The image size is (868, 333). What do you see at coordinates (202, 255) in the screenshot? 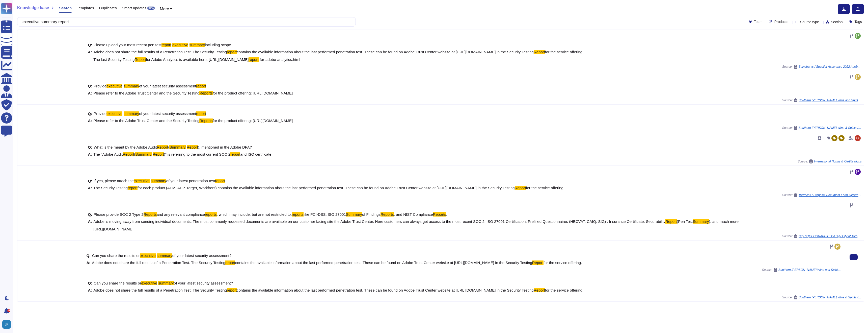
I see `span: of your latest security assessment?` at bounding box center [202, 255].